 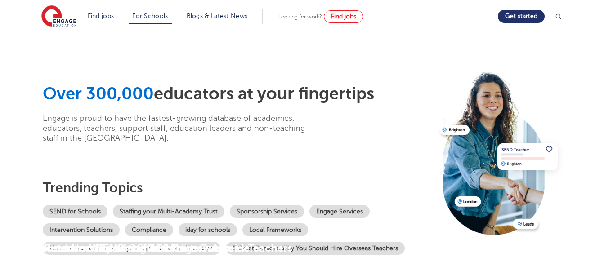 I want to click on a: Intervention Solutions, so click(x=81, y=230).